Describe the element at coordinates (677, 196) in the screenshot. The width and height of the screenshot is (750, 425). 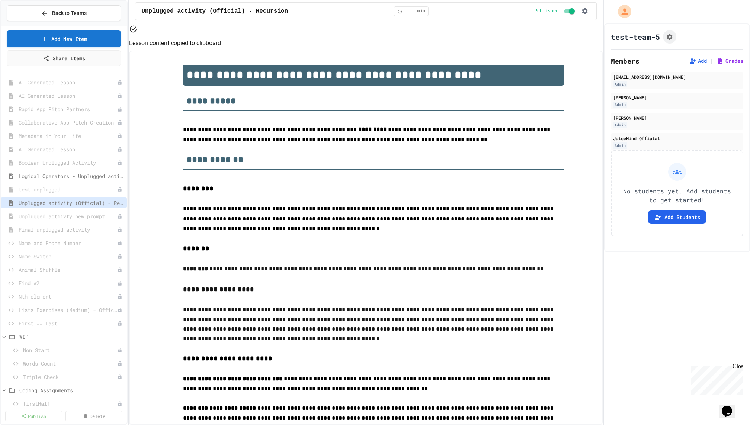
I see `p: No students yet. Add students to get started!` at that location.